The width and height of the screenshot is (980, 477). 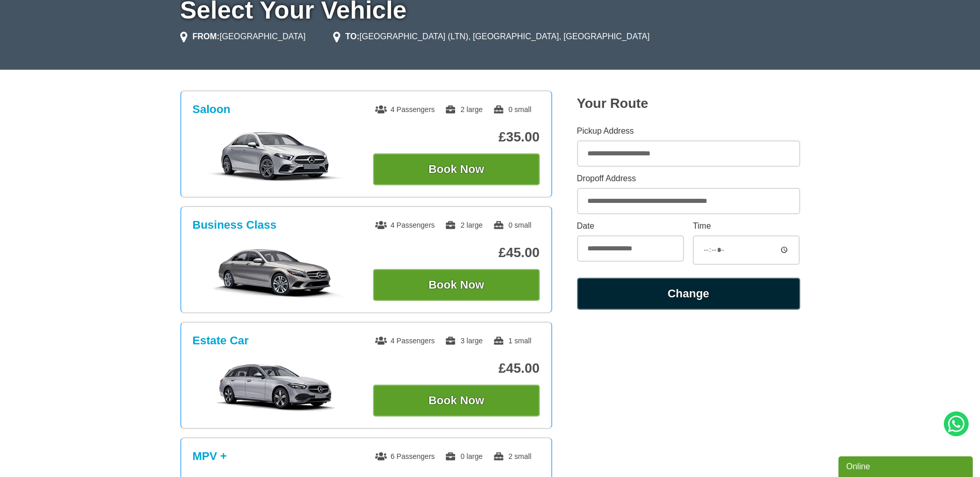 What do you see at coordinates (210, 456) in the screenshot?
I see `h3: MPV +` at bounding box center [210, 456].